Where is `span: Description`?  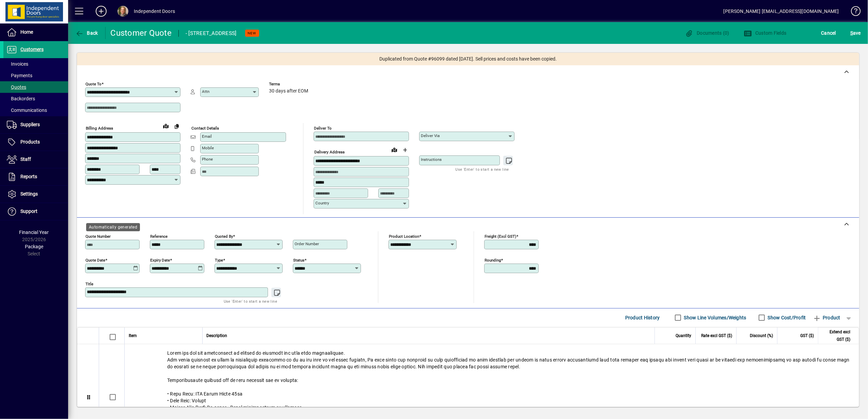 span: Description is located at coordinates (217, 336).